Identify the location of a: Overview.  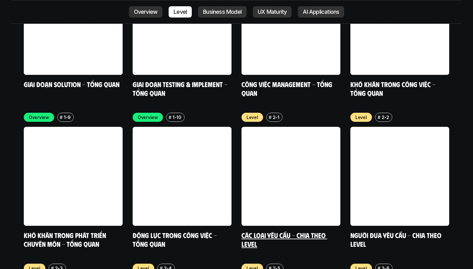
(146, 12).